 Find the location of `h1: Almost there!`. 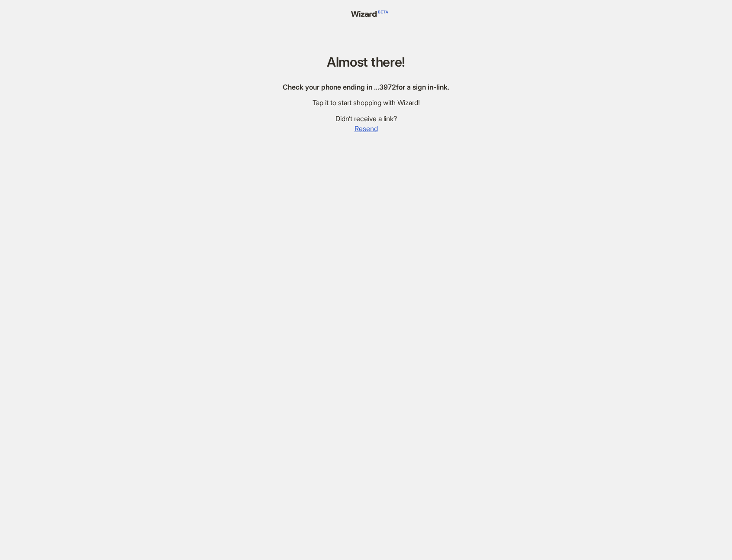

h1: Almost there! is located at coordinates (366, 62).